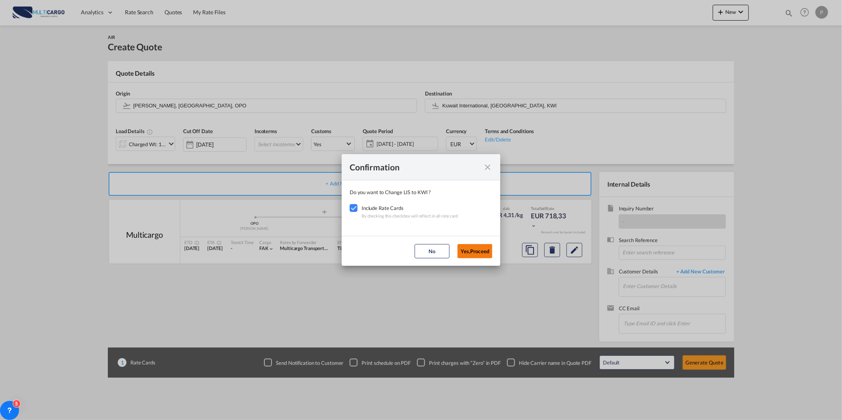  I want to click on button: No, so click(432, 251).